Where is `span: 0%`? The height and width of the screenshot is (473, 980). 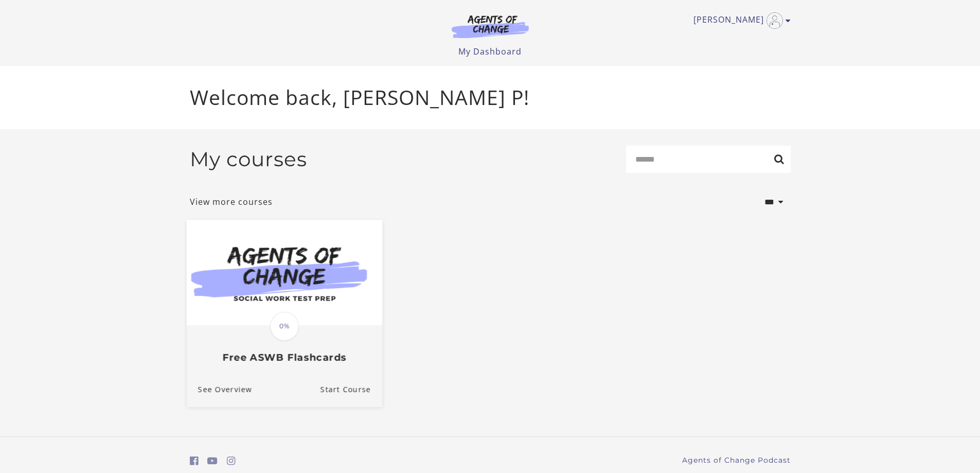
span: 0% is located at coordinates (284, 326).